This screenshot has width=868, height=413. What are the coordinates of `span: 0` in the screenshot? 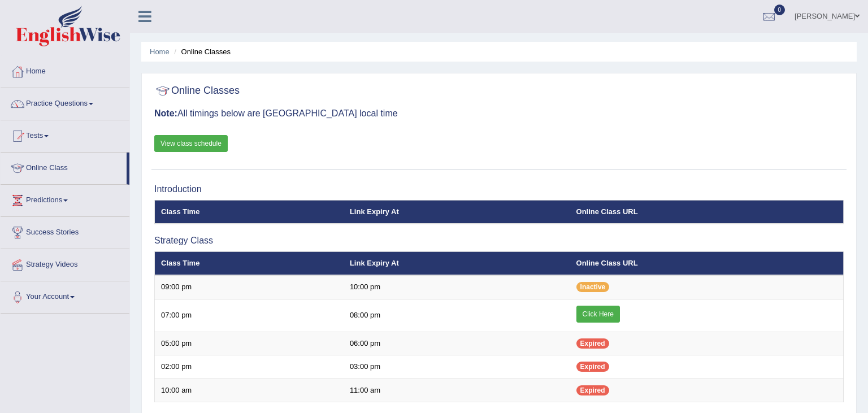 It's located at (780, 9).